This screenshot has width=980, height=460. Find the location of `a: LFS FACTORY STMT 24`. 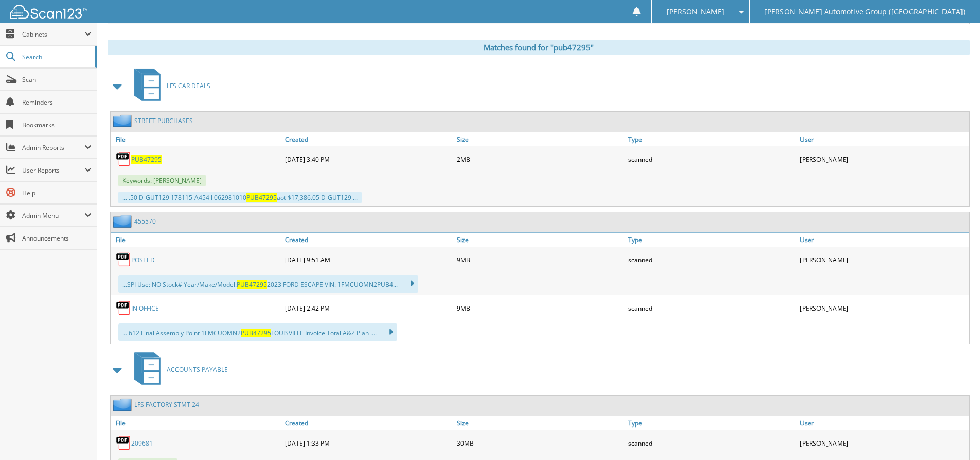

a: LFS FACTORY STMT 24 is located at coordinates (167, 404).